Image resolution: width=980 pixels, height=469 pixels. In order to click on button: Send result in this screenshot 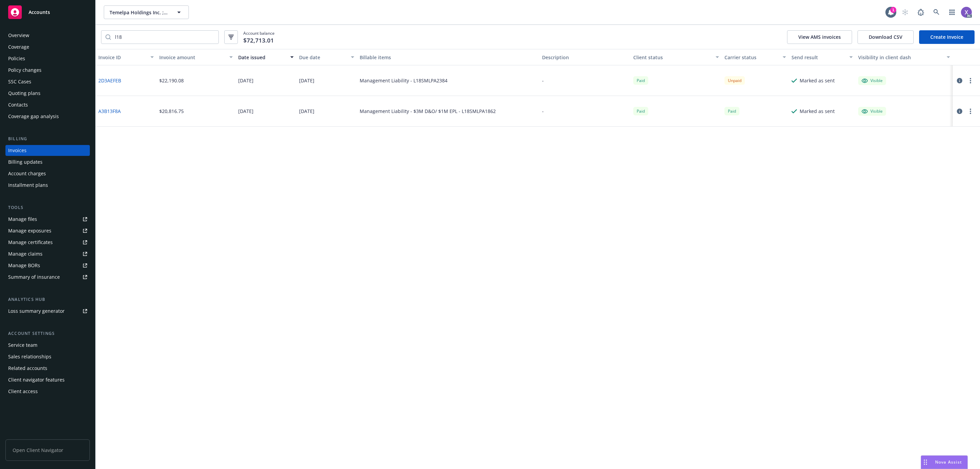, I will do `click(822, 57)`.